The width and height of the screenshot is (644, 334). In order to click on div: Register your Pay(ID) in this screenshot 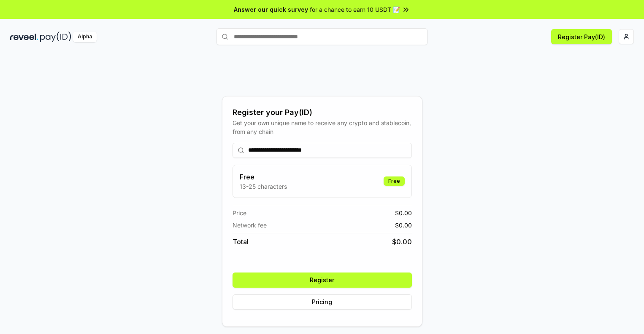, I will do `click(322, 112)`.